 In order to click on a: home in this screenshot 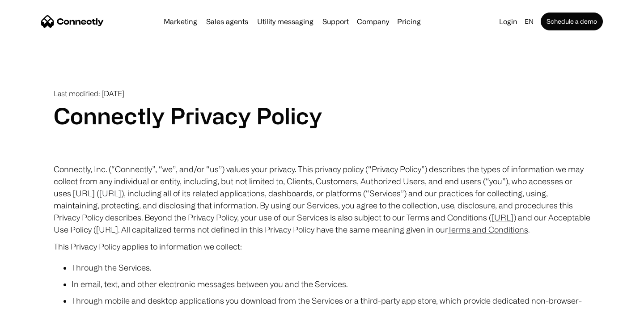, I will do `click(72, 21)`.